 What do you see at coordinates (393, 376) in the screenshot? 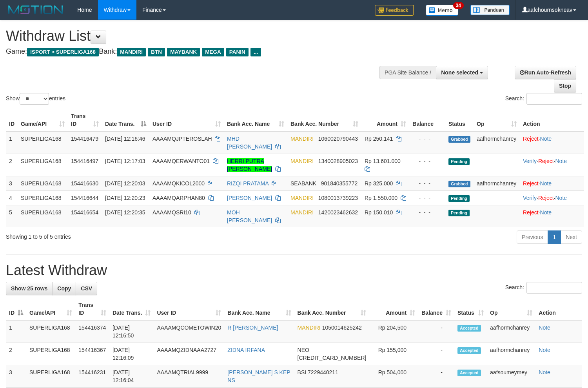
I see `td: Rp 504,000` at bounding box center [393, 376].